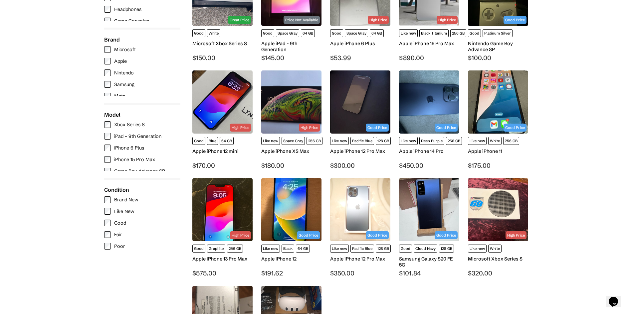 This screenshot has height=314, width=634. I want to click on input: Brand New, so click(107, 200).